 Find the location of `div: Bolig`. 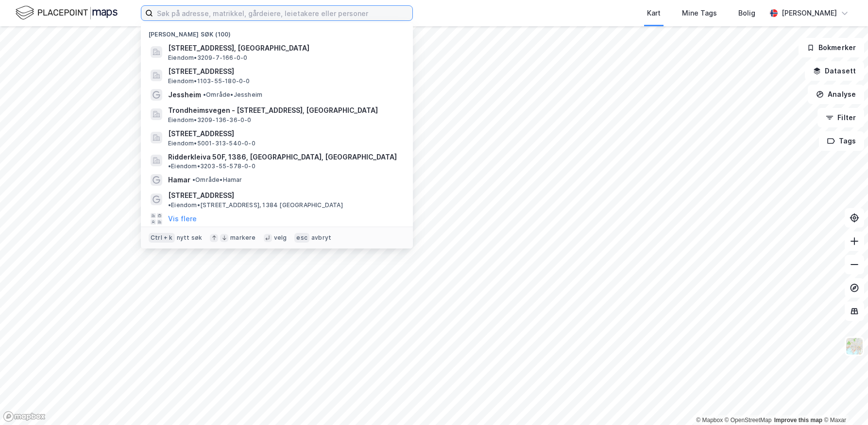

div: Bolig is located at coordinates (747, 13).